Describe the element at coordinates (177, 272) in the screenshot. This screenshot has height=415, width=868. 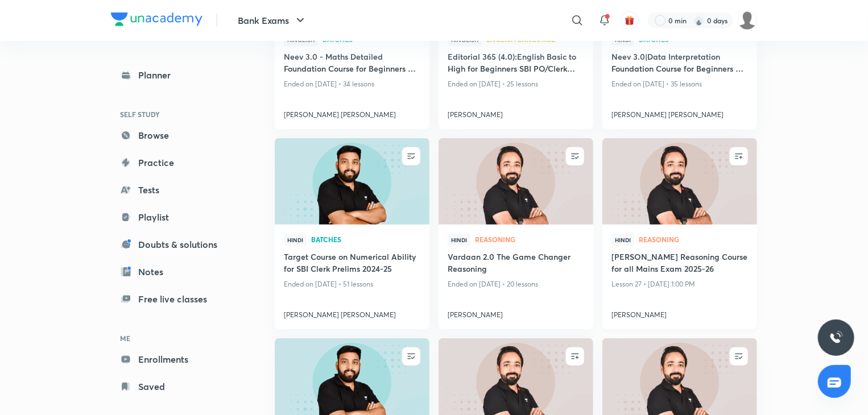
I see `a: Notes` at that location.